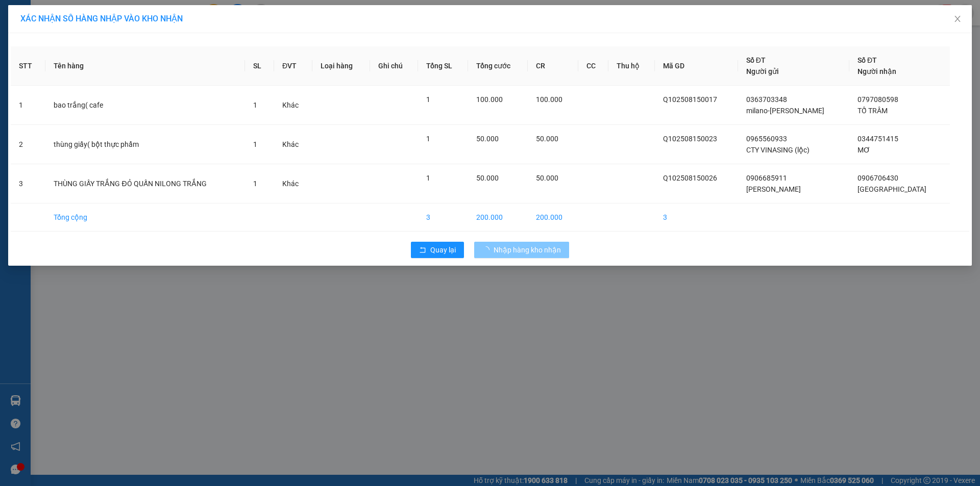  I want to click on th: Loại hàng, so click(341, 66).